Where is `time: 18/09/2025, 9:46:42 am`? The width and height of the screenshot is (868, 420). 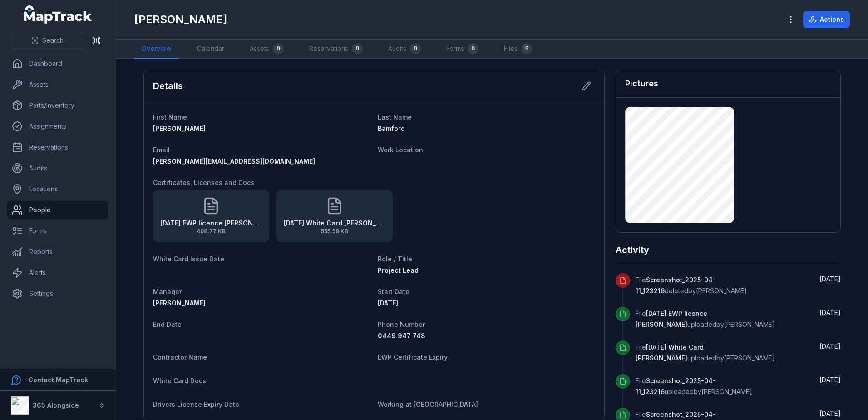 time: 18/09/2025, 9:46:42 am is located at coordinates (830, 413).